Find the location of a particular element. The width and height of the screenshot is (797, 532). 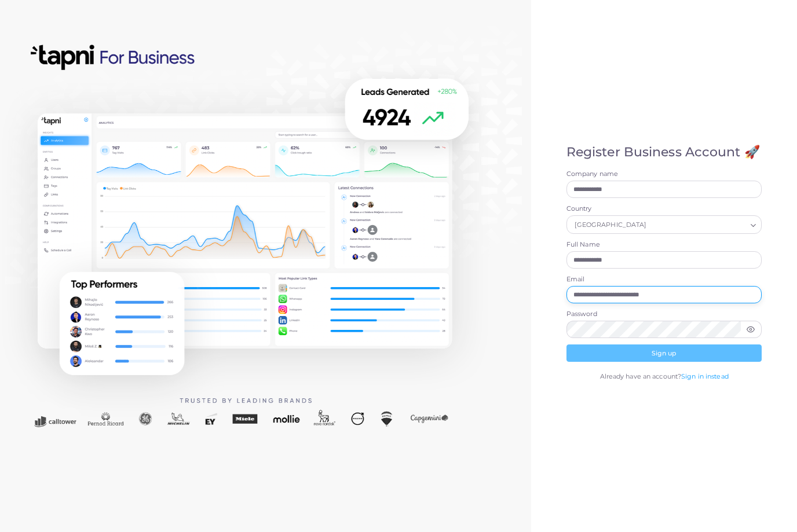

label: Email is located at coordinates (664, 280).